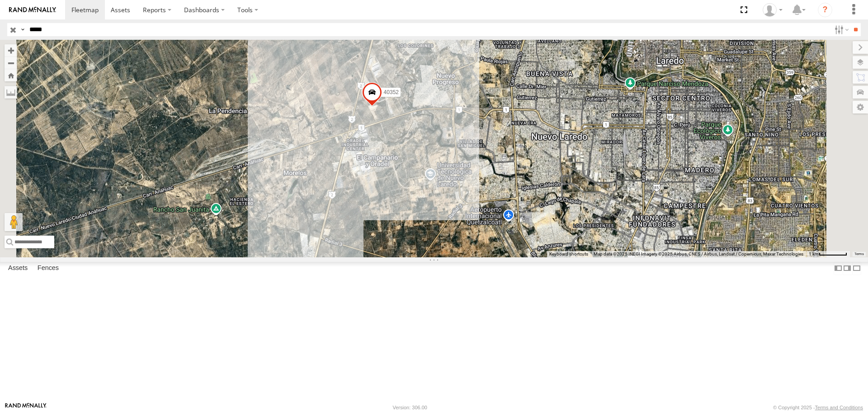 Image resolution: width=868 pixels, height=412 pixels. What do you see at coordinates (773, 10) in the screenshot?
I see `div: Aurora Salinas` at bounding box center [773, 10].